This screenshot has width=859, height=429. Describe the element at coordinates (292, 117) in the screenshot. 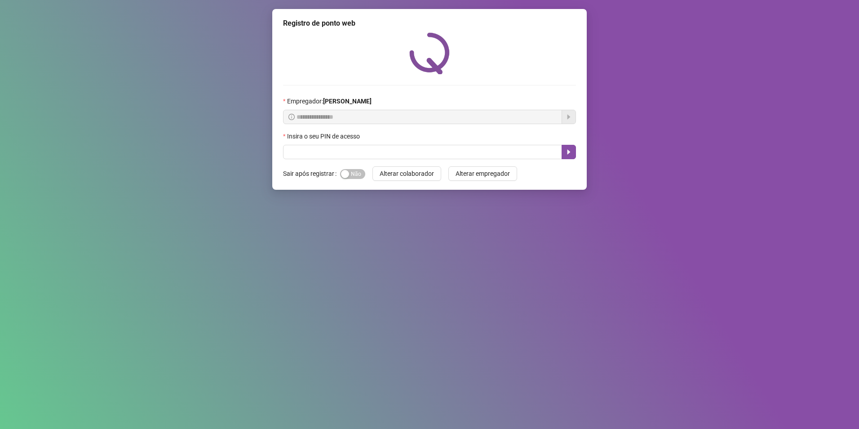

I see `span: info-circle` at that location.